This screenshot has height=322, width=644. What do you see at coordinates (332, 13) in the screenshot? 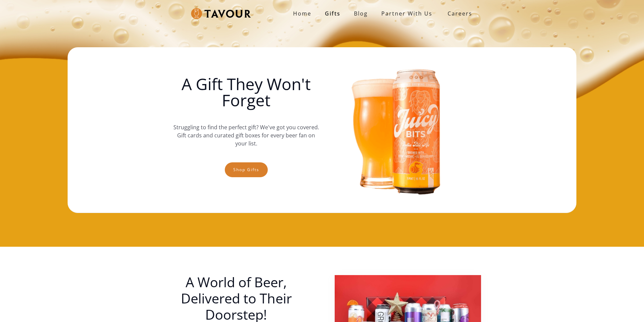
I see `a: Gifts` at bounding box center [332, 13].